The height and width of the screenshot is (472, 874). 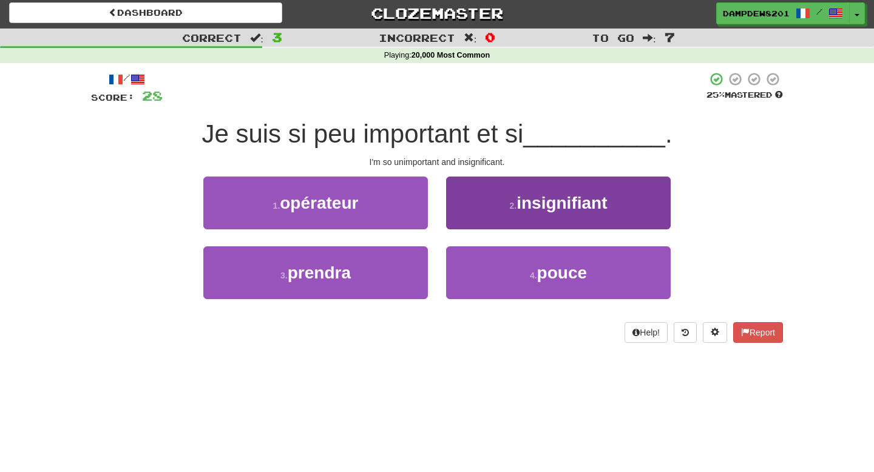 What do you see at coordinates (513, 206) in the screenshot?
I see `small: 2 .` at bounding box center [513, 206].